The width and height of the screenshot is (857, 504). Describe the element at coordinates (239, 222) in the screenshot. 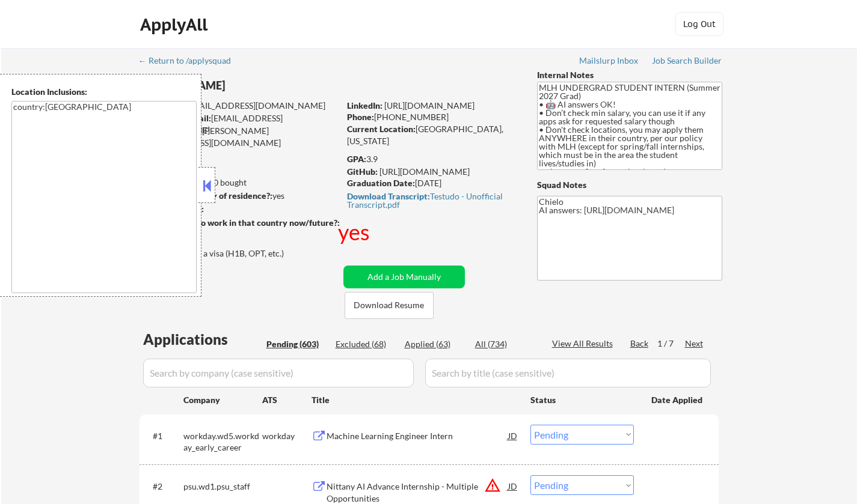

I see `strong: Will need Visa to work in that country now/future?:` at that location.